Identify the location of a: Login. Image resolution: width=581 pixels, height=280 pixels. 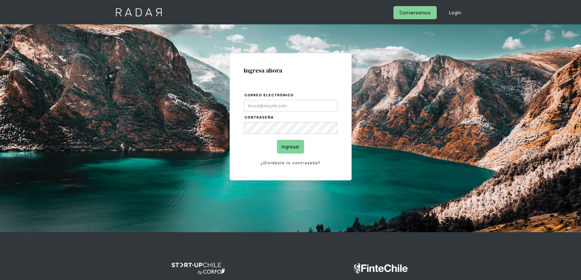
(455, 13).